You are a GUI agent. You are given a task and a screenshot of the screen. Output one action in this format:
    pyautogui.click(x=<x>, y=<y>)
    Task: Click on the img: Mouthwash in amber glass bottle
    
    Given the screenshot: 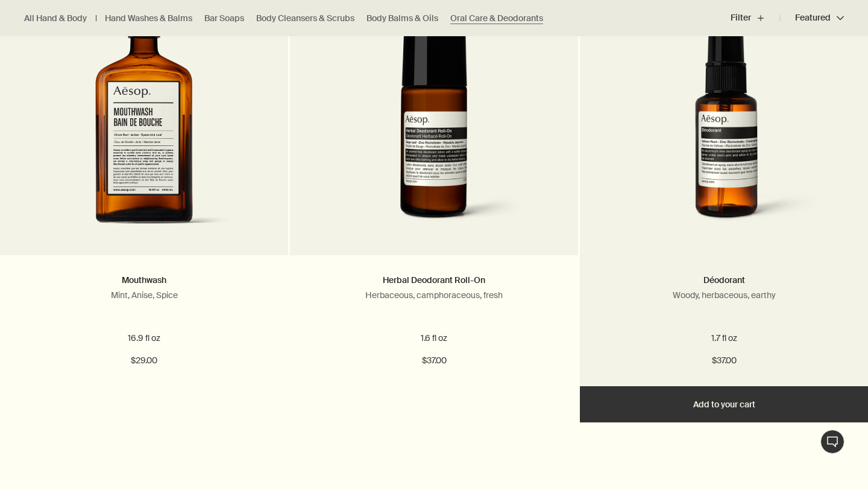 What is the action you would take?
    pyautogui.click(x=144, y=126)
    